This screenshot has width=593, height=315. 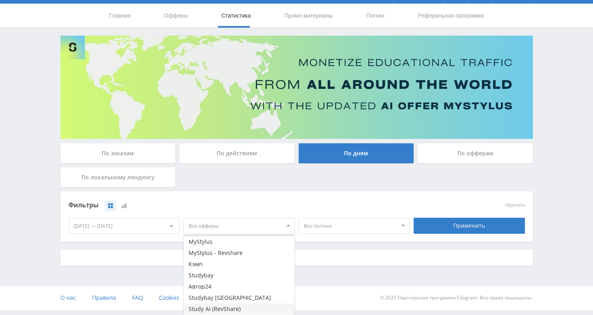 What do you see at coordinates (118, 153) in the screenshot?
I see `div: По заказам` at bounding box center [118, 153].